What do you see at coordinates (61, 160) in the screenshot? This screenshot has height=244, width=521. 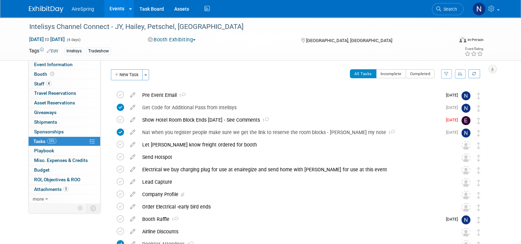 I see `span: Misc. Expenses & Credits` at bounding box center [61, 160].